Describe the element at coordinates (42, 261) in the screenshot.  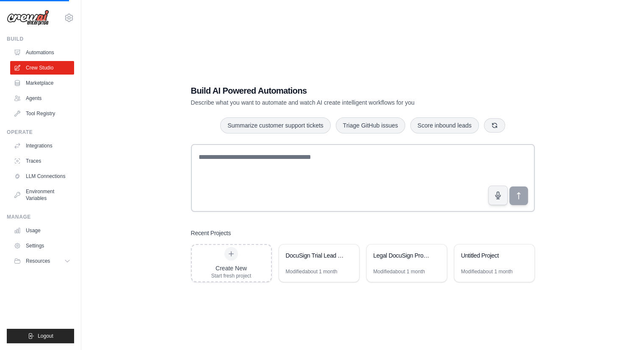
I see `button: Resources` at that location.